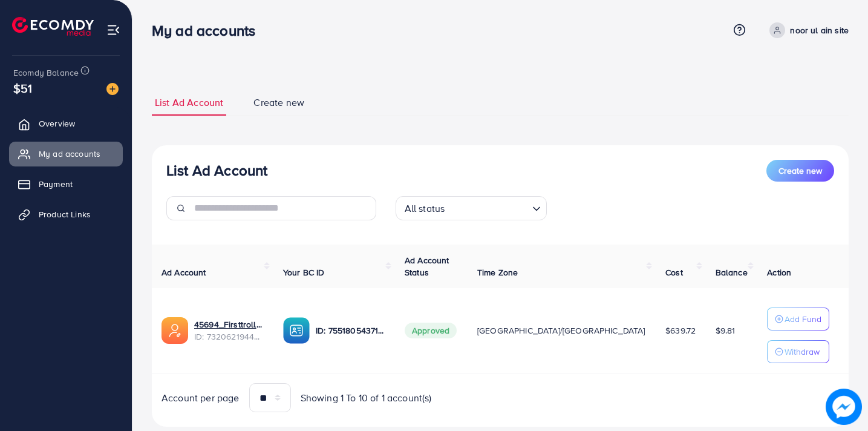 Image resolution: width=868 pixels, height=431 pixels. What do you see at coordinates (217, 170) in the screenshot?
I see `h3: List Ad Account` at bounding box center [217, 170].